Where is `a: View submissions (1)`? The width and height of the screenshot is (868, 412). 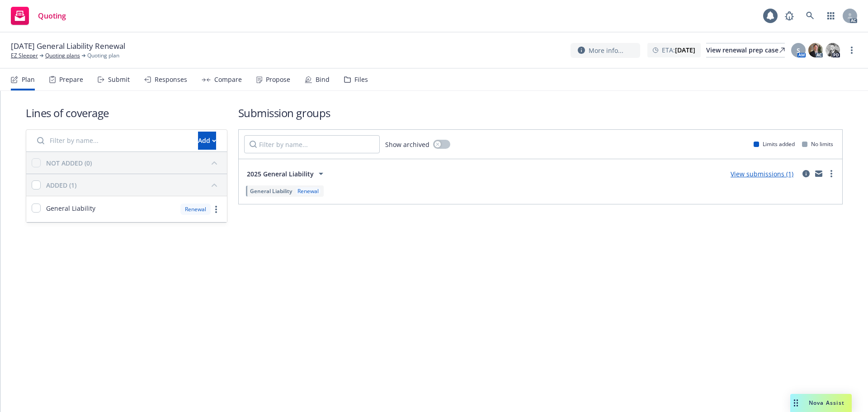 a: View submissions (1) is located at coordinates (762, 173).